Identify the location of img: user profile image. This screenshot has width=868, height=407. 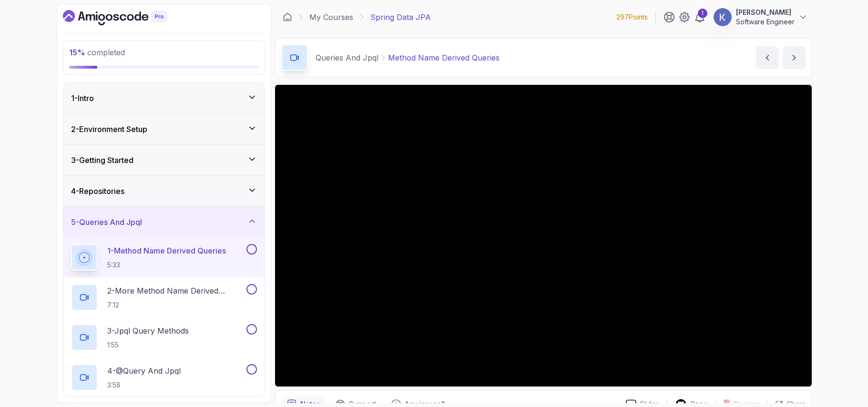
(723, 17).